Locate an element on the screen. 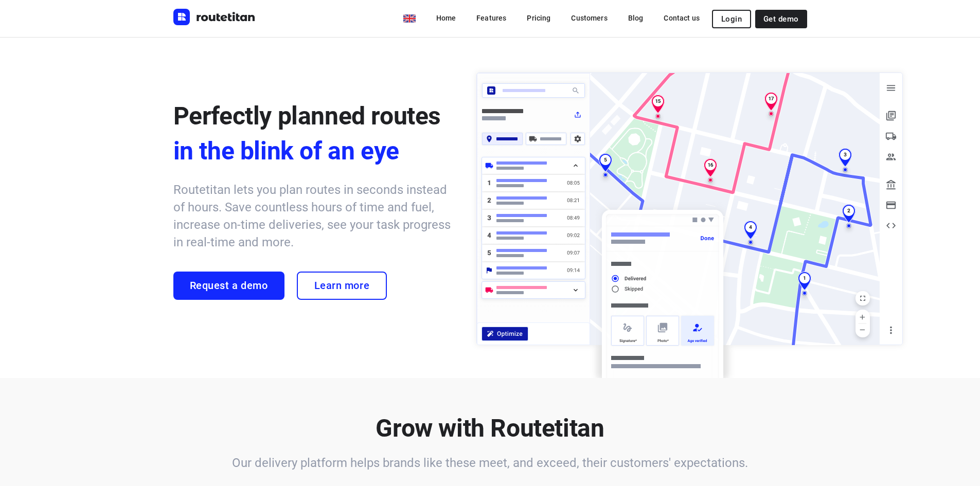 The width and height of the screenshot is (980, 486). a: Request a demo is located at coordinates (229, 285).